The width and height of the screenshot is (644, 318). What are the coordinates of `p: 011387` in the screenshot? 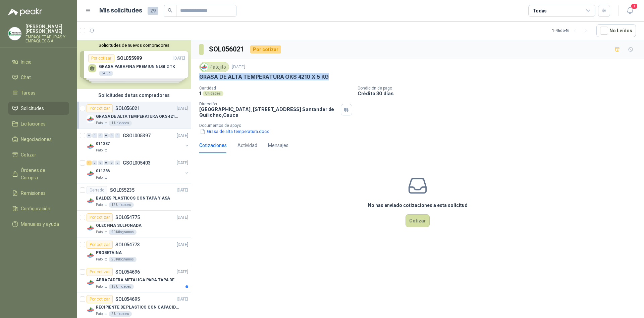 It's located at (103, 143).